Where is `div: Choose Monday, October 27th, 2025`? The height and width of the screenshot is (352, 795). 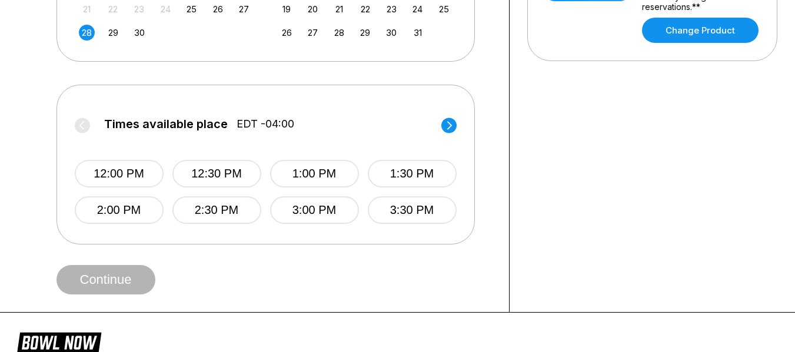
div: Choose Monday, October 27th, 2025 is located at coordinates (312, 32).